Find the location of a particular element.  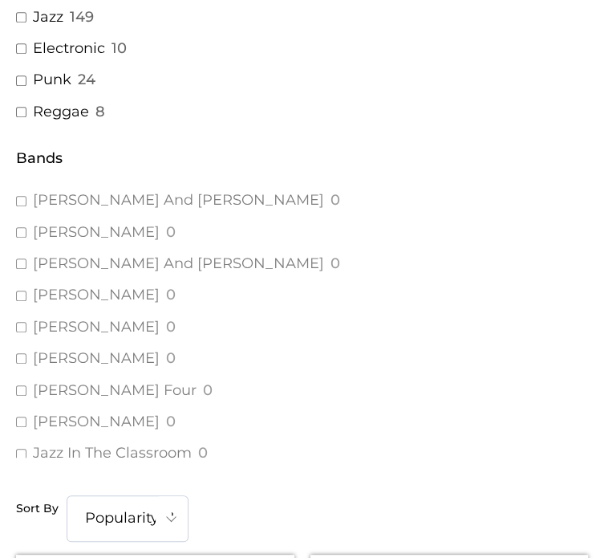

div: Bands is located at coordinates (302, 158).